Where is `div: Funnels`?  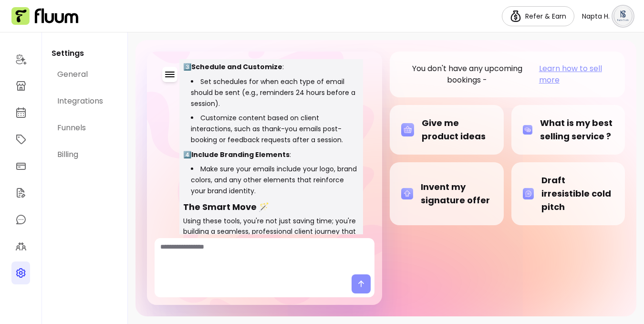
div: Funnels is located at coordinates (71, 128).